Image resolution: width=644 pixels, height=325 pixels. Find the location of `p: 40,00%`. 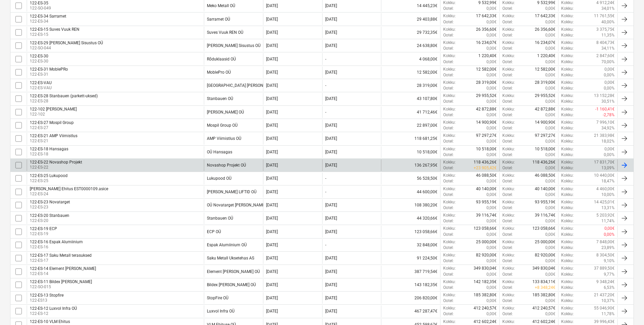

p: 40,00% is located at coordinates (608, 22).